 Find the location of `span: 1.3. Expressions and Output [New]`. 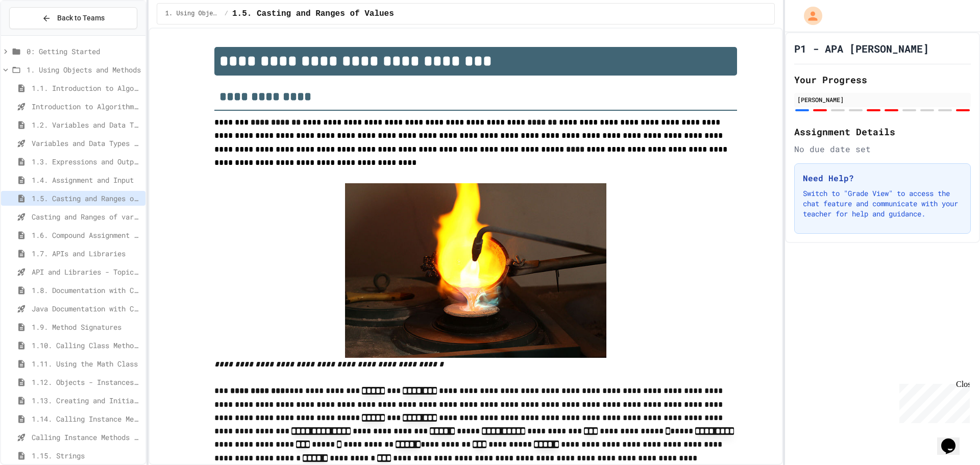

span: 1.3. Expressions and Output [New] is located at coordinates (86, 162).